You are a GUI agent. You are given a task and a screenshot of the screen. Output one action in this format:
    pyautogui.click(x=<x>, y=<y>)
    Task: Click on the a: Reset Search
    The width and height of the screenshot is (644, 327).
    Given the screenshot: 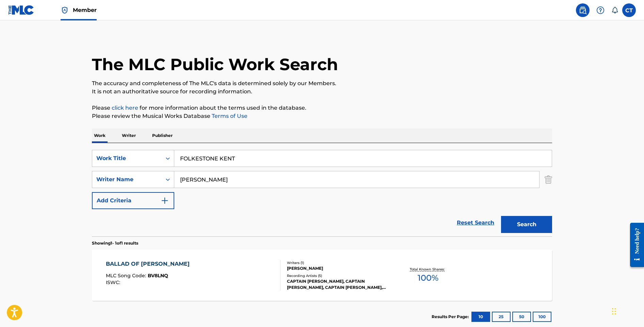 What is the action you would take?
    pyautogui.click(x=475, y=223)
    